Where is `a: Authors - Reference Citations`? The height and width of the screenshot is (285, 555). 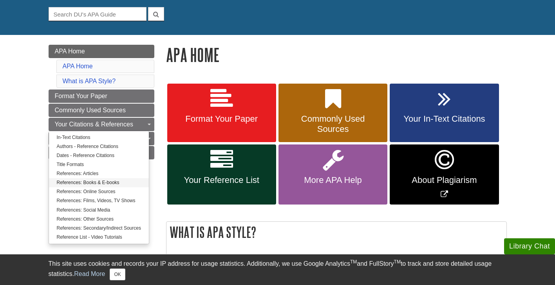
a: Authors - Reference Citations is located at coordinates (99, 146).